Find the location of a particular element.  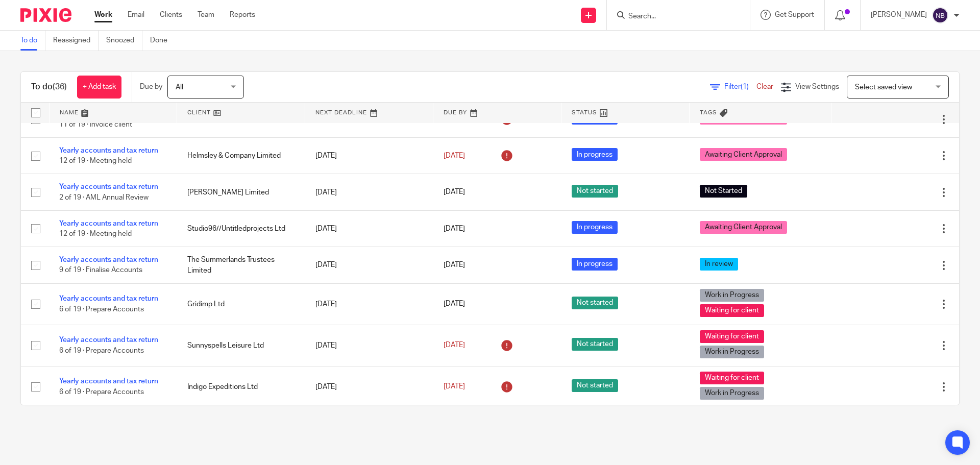

td: Sunnyspells Leisure Ltd is located at coordinates (241, 345).